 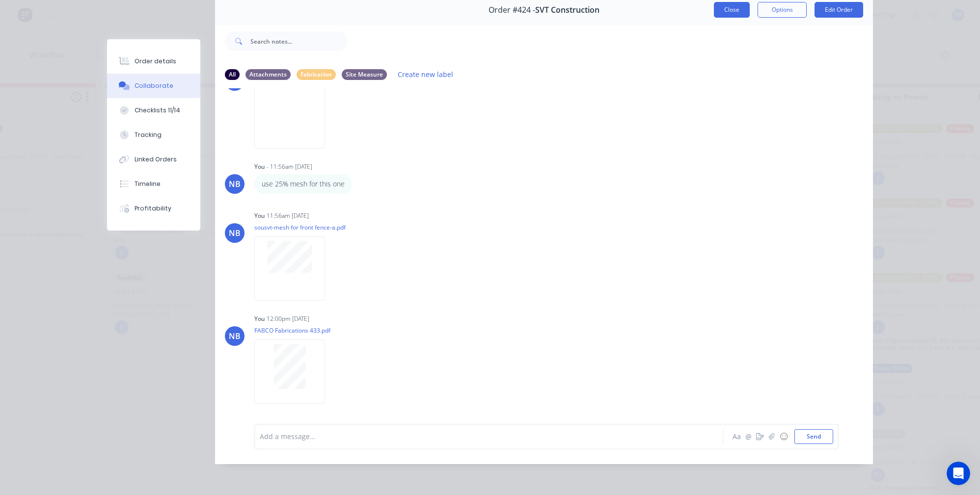 I want to click on div: Linked Orders, so click(x=155, y=159).